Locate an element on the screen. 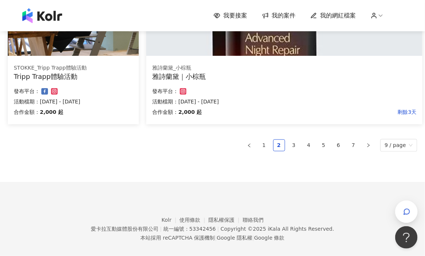  li: 7 is located at coordinates (353, 145).